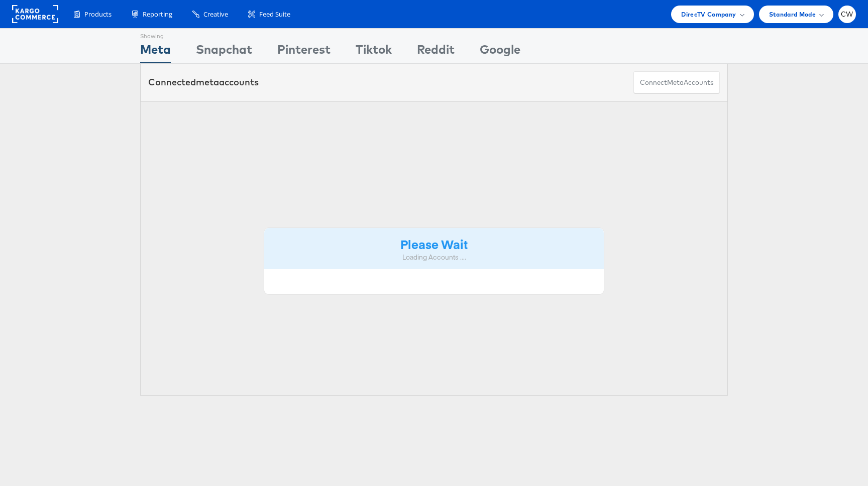  Describe the element at coordinates (434, 244) in the screenshot. I see `strong: Please Wait` at that location.